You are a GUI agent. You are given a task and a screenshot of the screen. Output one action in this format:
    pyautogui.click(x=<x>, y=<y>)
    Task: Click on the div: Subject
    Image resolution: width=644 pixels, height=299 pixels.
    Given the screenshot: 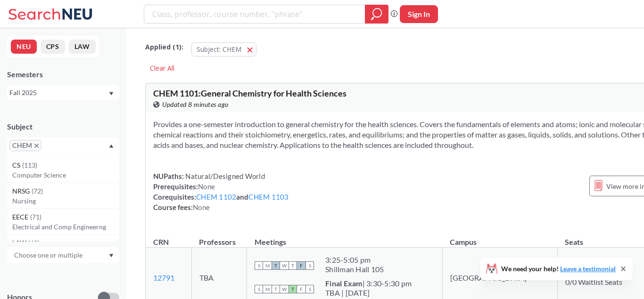 What is the action you would take?
    pyautogui.click(x=63, y=127)
    